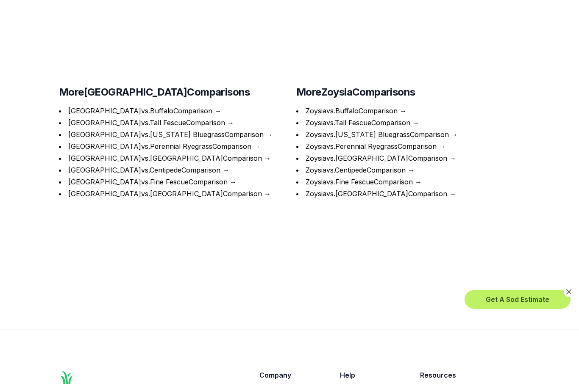  I want to click on button: Get A Sod Estimate, so click(517, 300).